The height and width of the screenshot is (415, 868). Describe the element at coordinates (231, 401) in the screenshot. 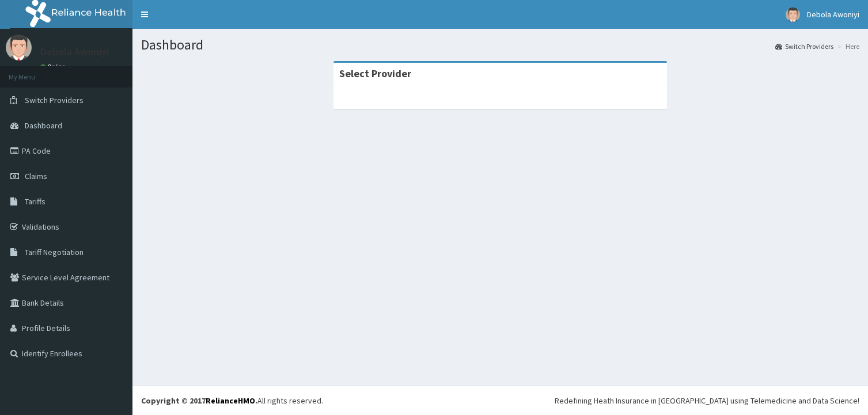

I see `a: RelianceHMO` at that location.